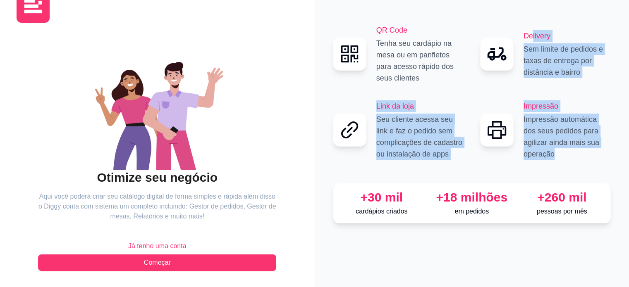 This screenshot has width=629, height=287. What do you see at coordinates (157, 263) in the screenshot?
I see `button: Começar` at bounding box center [157, 263].